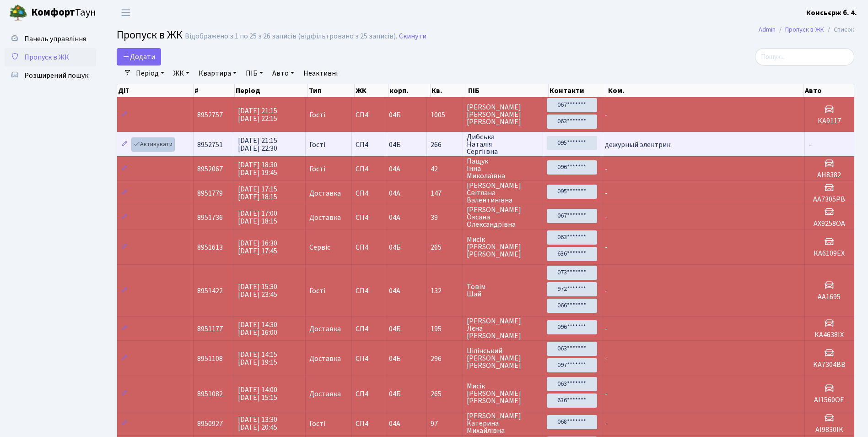 This screenshot has width=868, height=437. Describe the element at coordinates (444, 394) in the screenshot. I see `span: 265` at that location.